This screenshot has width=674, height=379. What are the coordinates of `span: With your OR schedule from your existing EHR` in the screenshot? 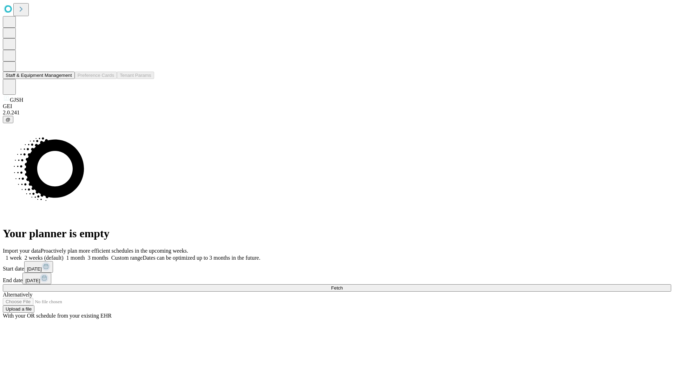 It's located at (57, 315).